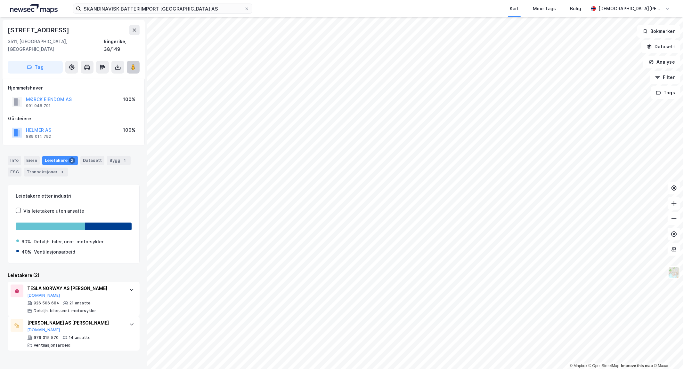 Image resolution: width=683 pixels, height=369 pixels. Describe the element at coordinates (38, 137) in the screenshot. I see `div: 889 014 792` at that location.